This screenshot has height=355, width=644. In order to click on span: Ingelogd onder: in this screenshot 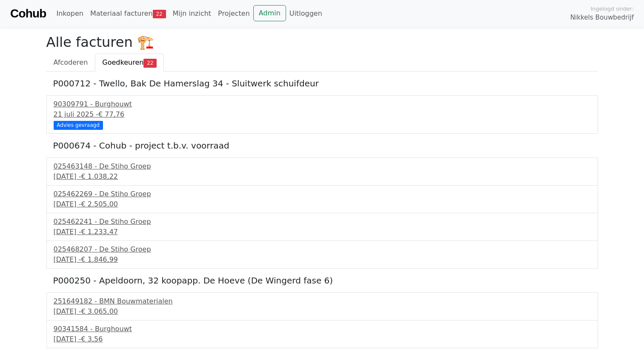, I will do `click(612, 8)`.